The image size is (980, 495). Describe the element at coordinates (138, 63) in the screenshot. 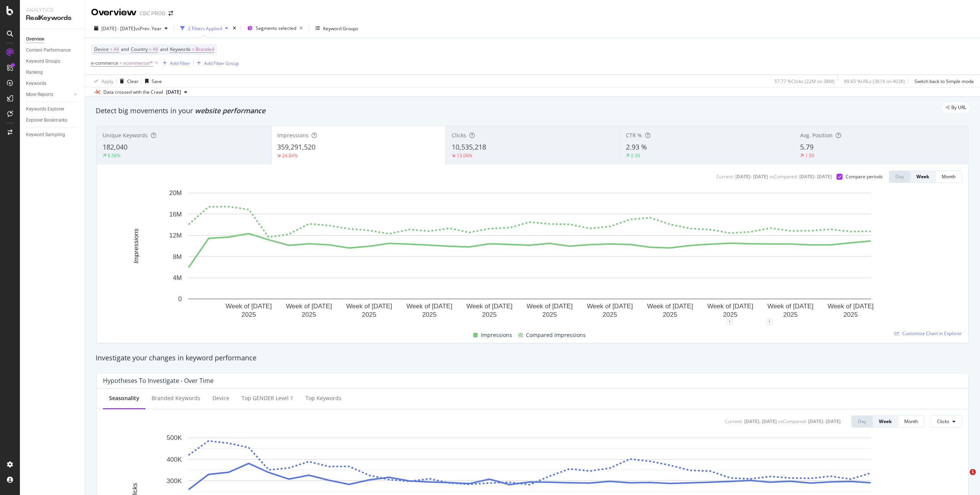

I see `span: ecommerce/*` at that location.